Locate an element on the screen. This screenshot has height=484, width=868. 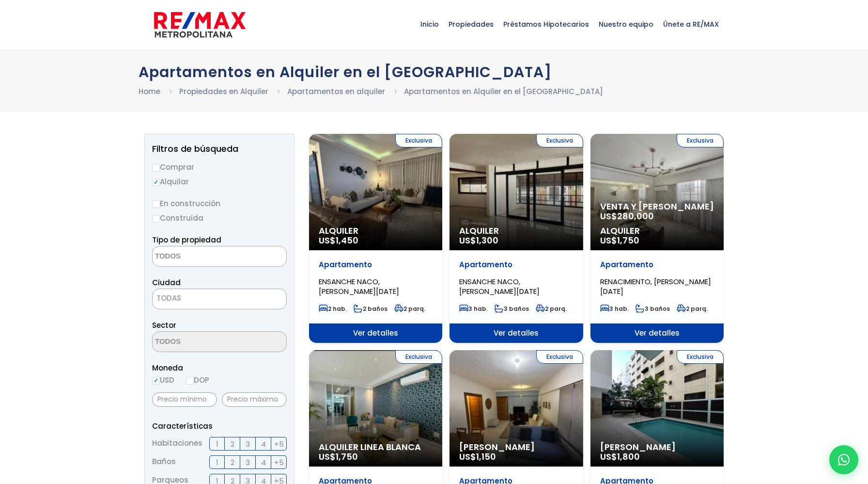
label: DOP is located at coordinates (198, 380).